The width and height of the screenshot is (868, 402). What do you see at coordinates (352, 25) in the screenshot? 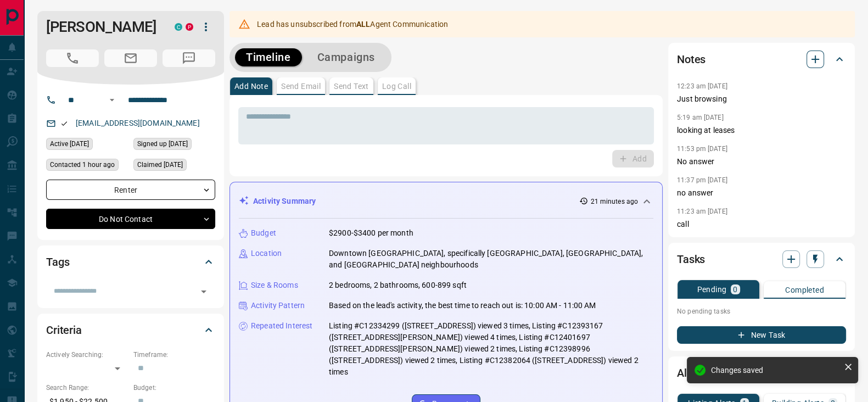
I see `div: Lead has unsubscribed from Agent Communication` at bounding box center [352, 25].